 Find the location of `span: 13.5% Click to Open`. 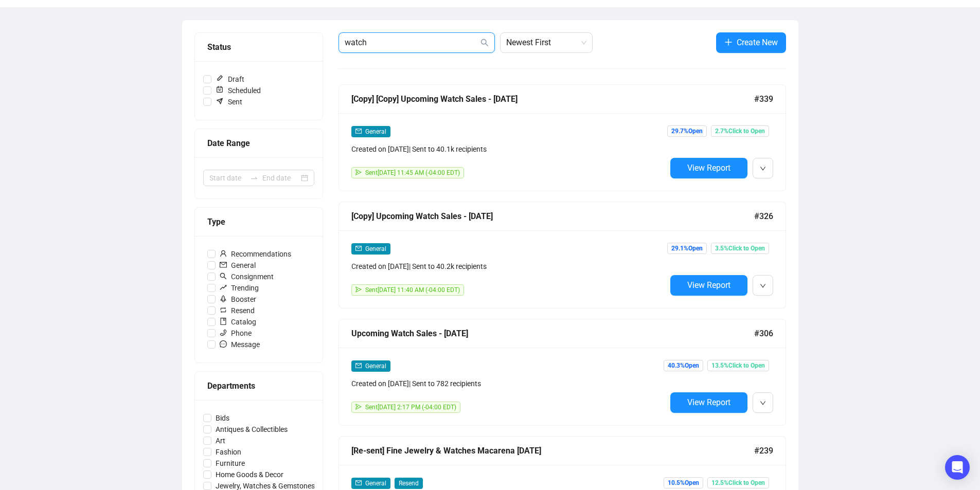

span: 13.5% Click to Open is located at coordinates (738, 366).